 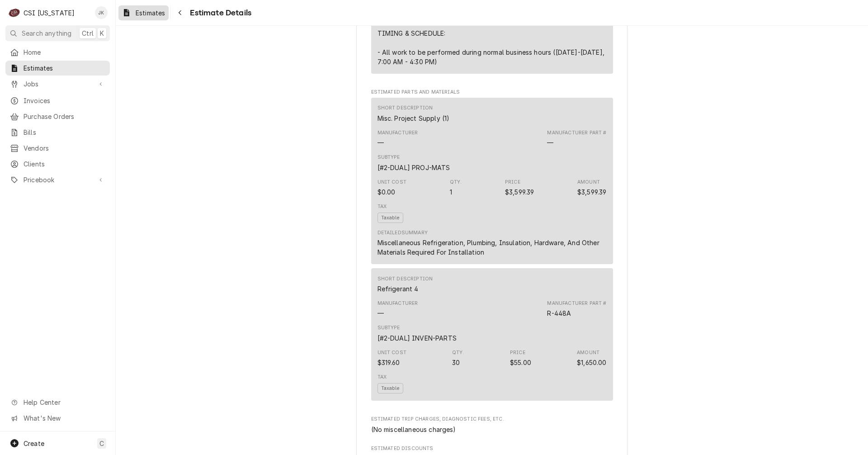 What do you see at coordinates (64, 148) in the screenshot?
I see `span: Vendors` at bounding box center [64, 148].